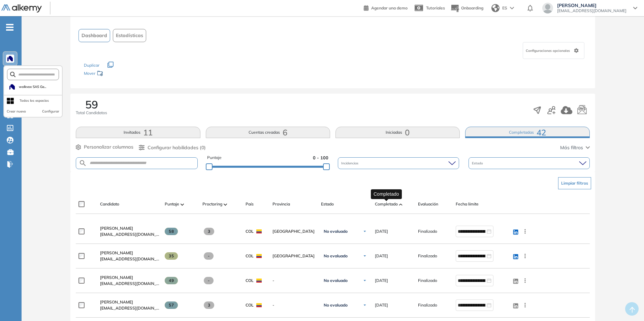 Image resolution: width=644 pixels, height=321 pixels. What do you see at coordinates (108, 147) in the screenshot?
I see `span: Personalizar columnas` at bounding box center [108, 147].